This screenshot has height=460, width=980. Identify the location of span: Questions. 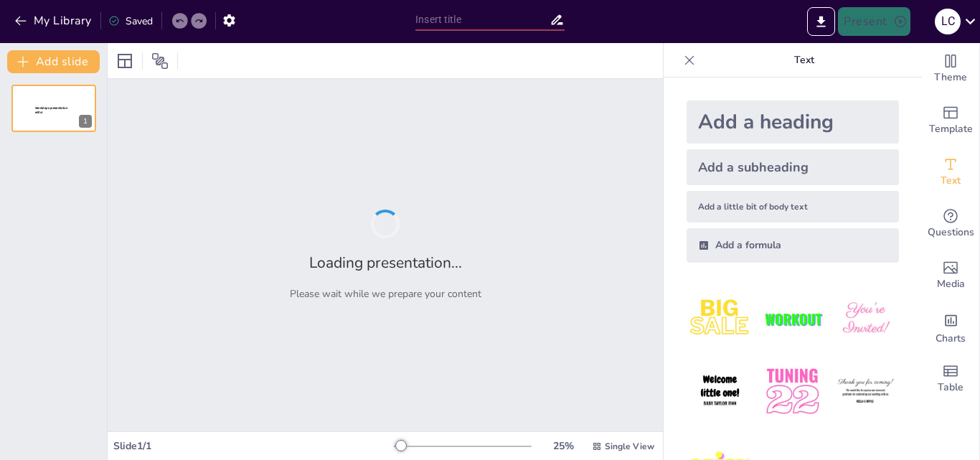
(950, 232).